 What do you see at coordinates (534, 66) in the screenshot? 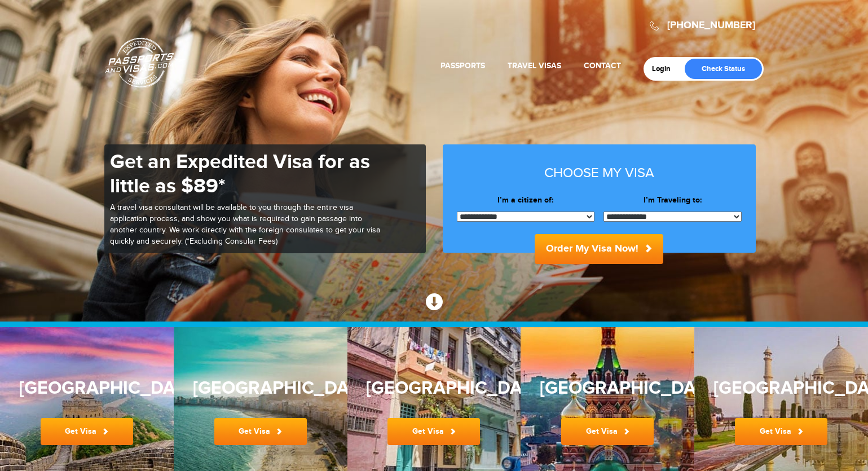
I see `a: Travel Visas` at bounding box center [534, 66].